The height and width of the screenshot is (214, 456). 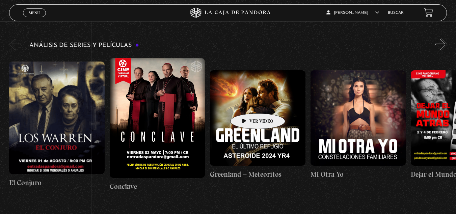 What do you see at coordinates (57, 183) in the screenshot?
I see `h4: El Conjuro` at bounding box center [57, 183].